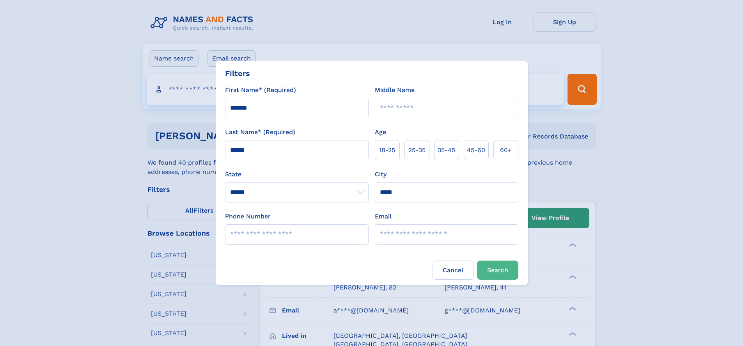 This screenshot has height=346, width=743. I want to click on span: 35‑45, so click(446, 150).